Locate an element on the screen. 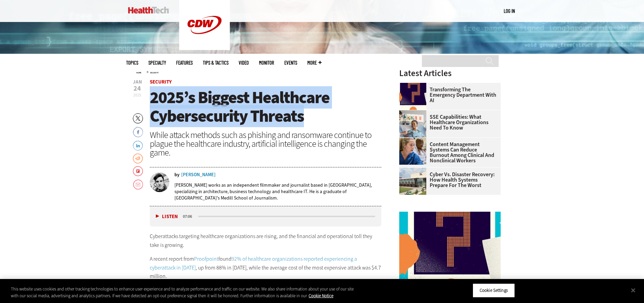  a: Transforming the Emergency Department with AI is located at coordinates (448, 95).